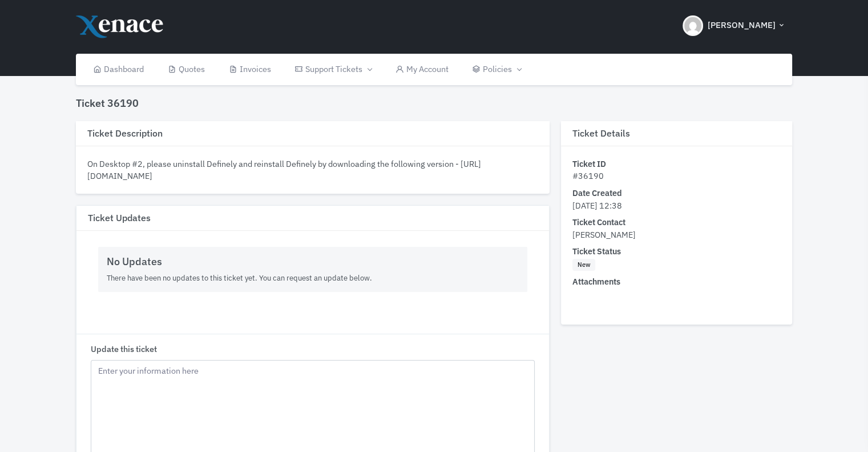 The image size is (868, 452). Describe the element at coordinates (124, 349) in the screenshot. I see `label: Update this ticket` at that location.